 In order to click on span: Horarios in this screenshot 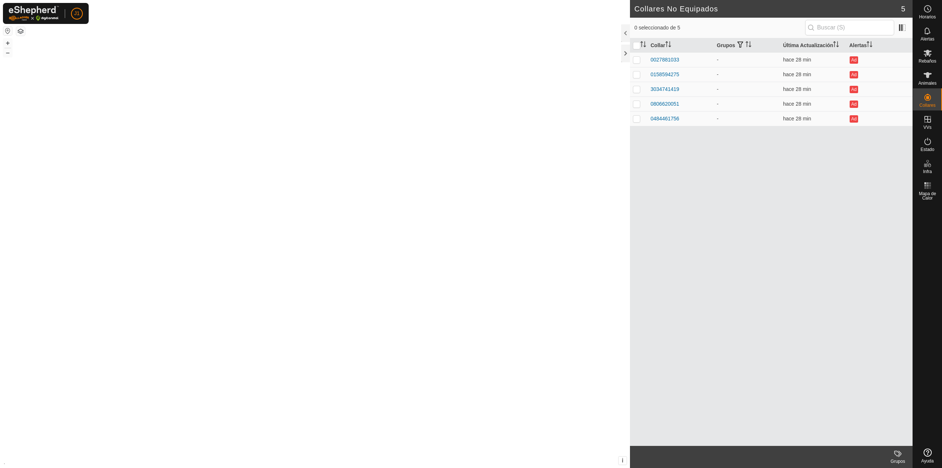, I will do `click(927, 17)`.